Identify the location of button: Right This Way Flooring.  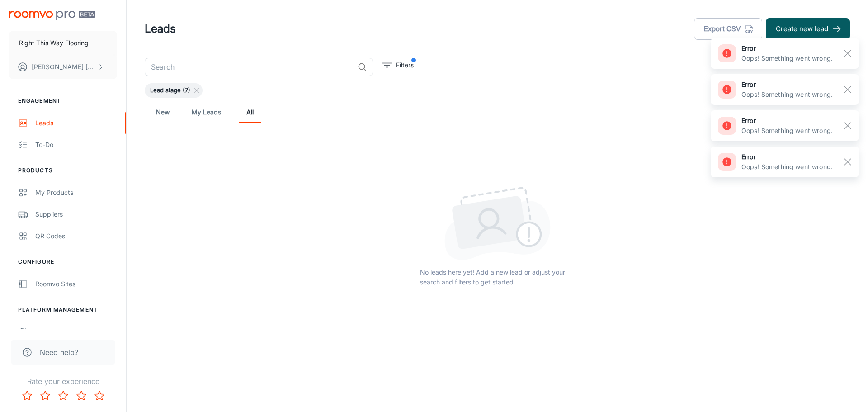
(63, 43).